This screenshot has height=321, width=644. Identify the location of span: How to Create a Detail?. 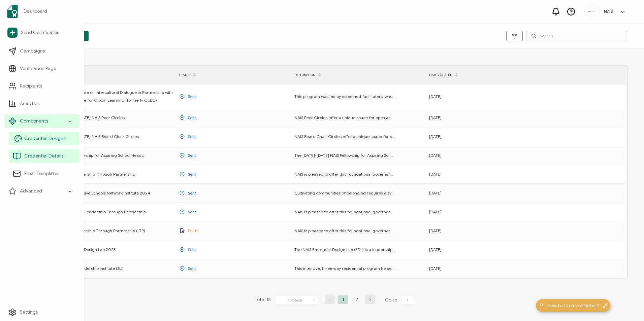
(574, 306).